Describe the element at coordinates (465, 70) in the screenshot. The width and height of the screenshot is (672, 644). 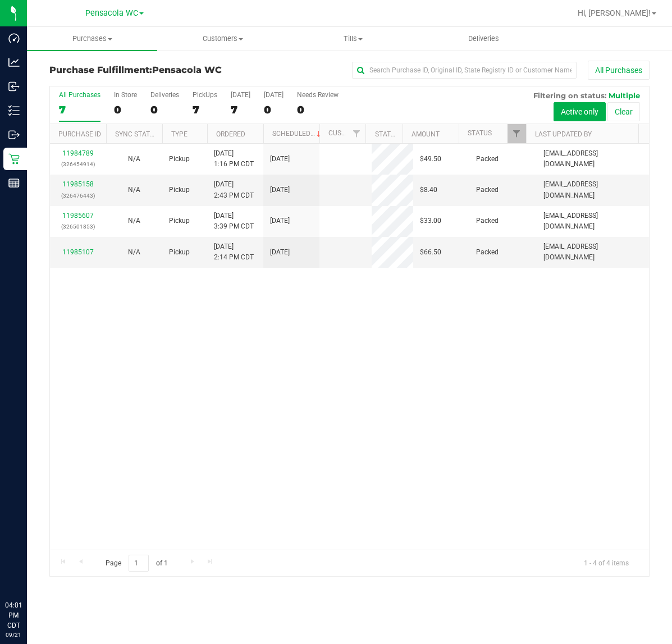
I see `input: Search Purchase ID, Original ID, State Registry ID or Customer Name...` at that location.